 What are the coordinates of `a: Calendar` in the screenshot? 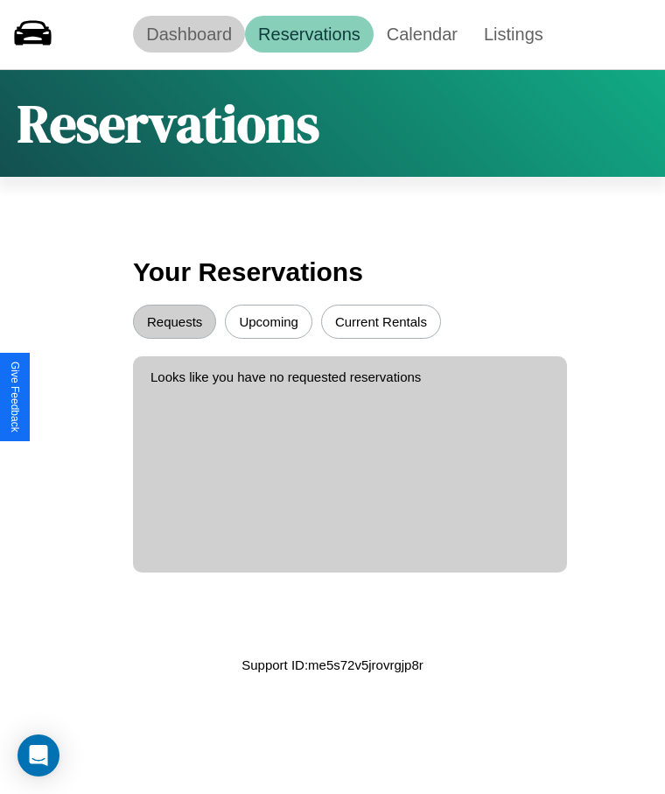 It's located at (422, 34).